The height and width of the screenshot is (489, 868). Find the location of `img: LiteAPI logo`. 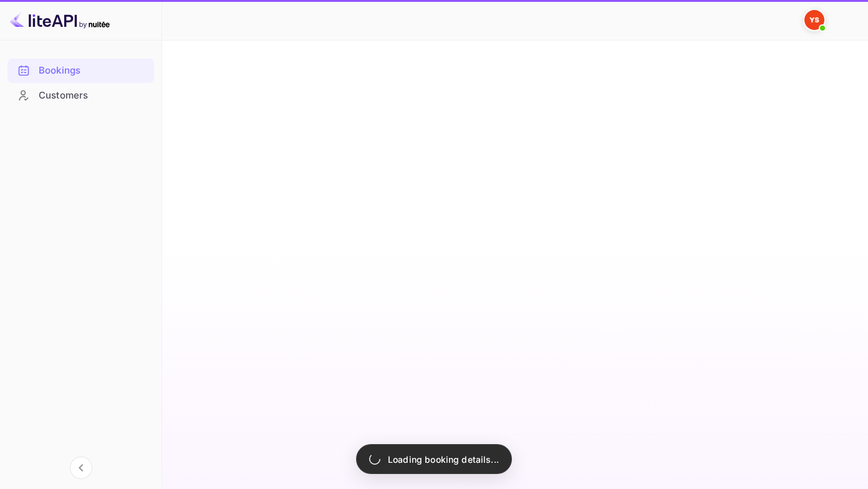

img: LiteAPI logo is located at coordinates (60, 20).